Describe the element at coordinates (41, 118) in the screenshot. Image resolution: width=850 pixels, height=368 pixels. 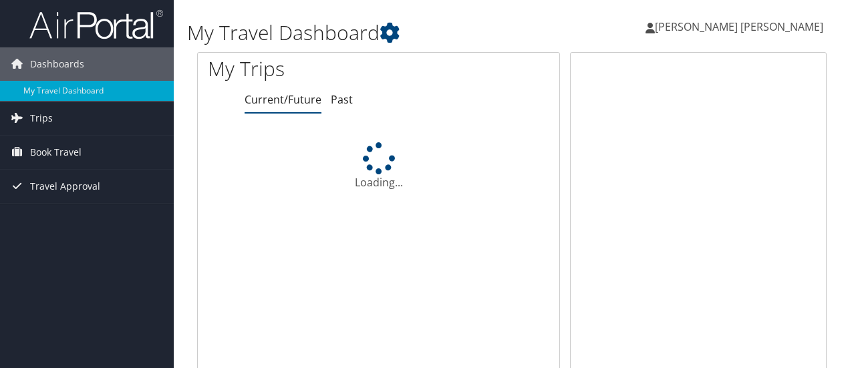
I see `span: Trips` at that location.